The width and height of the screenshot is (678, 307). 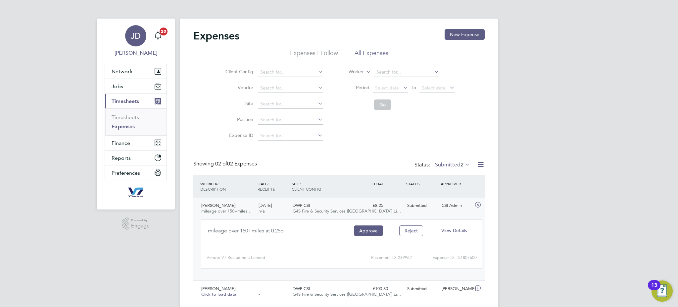 What do you see at coordinates (238, 103) in the screenshot?
I see `label: Site` at bounding box center [238, 103].